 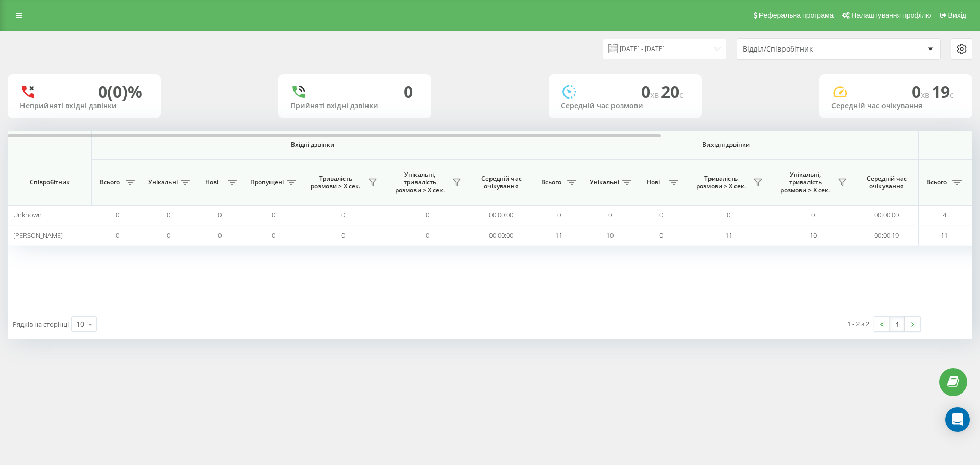 I want to click on span: 4, so click(x=944, y=215).